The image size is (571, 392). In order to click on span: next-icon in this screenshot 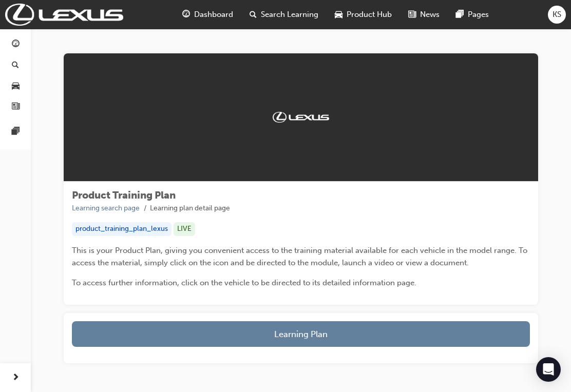, I will do `click(16, 378)`.